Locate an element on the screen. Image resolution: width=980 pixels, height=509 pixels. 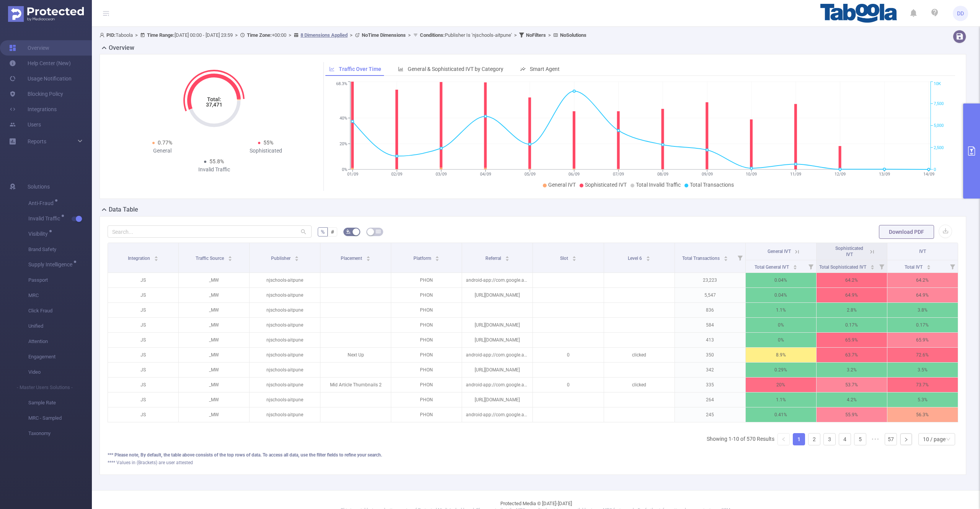
p: 0 is located at coordinates (568, 385).